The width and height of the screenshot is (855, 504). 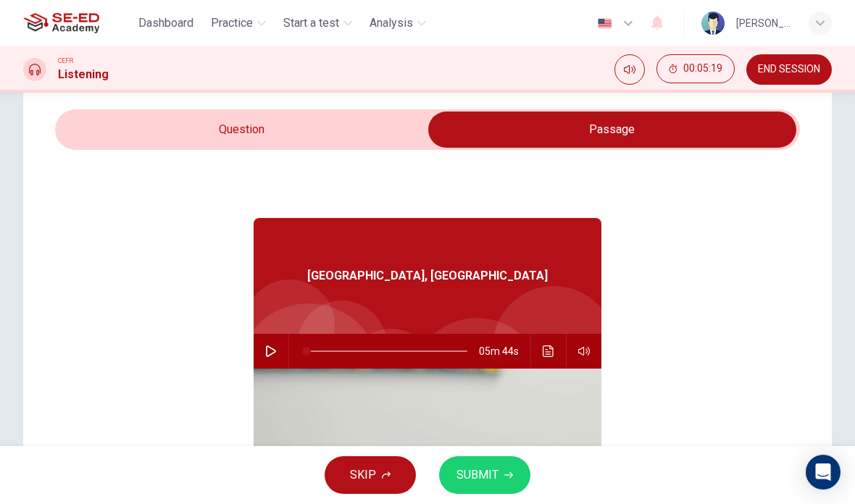 What do you see at coordinates (311, 23) in the screenshot?
I see `span: Start a test` at bounding box center [311, 23].